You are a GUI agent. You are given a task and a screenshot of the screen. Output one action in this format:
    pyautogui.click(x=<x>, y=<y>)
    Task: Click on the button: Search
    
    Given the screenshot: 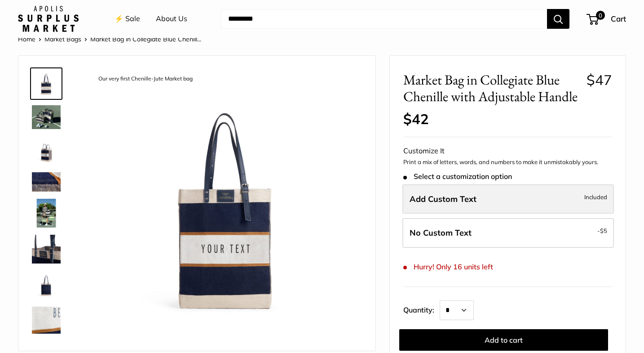 What is the action you would take?
    pyautogui.click(x=558, y=19)
    